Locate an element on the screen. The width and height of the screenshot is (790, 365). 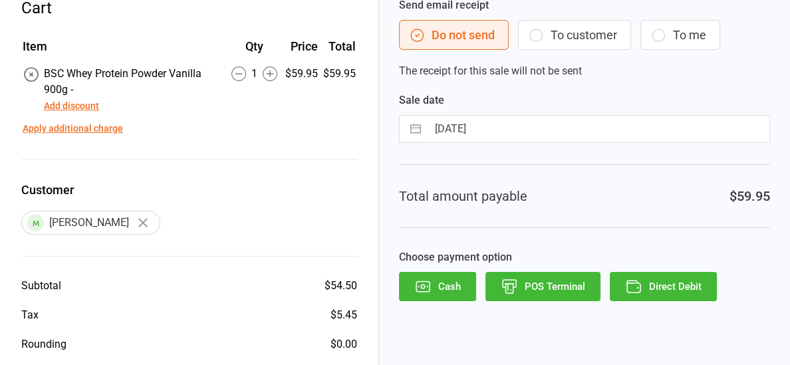
div: Rounding is located at coordinates (44, 344).